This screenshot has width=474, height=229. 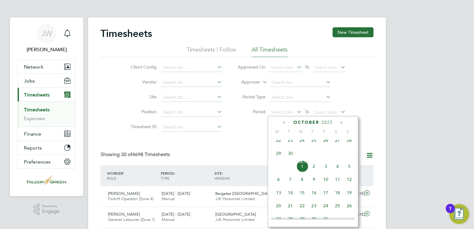 What do you see at coordinates (127, 155) in the screenshot?
I see `span: 30 of` at bounding box center [127, 155].